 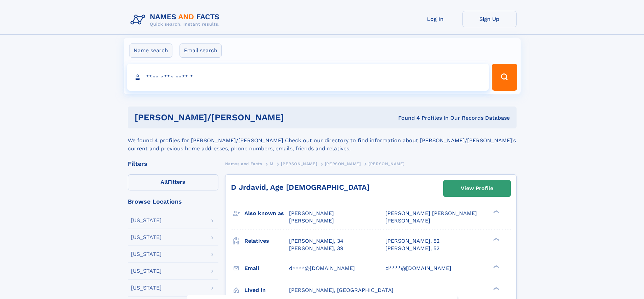 What do you see at coordinates (244, 164) in the screenshot?
I see `a: Names and Facts` at bounding box center [244, 164].